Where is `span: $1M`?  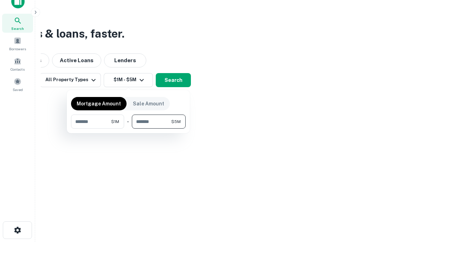
span: $1M is located at coordinates (115, 122).